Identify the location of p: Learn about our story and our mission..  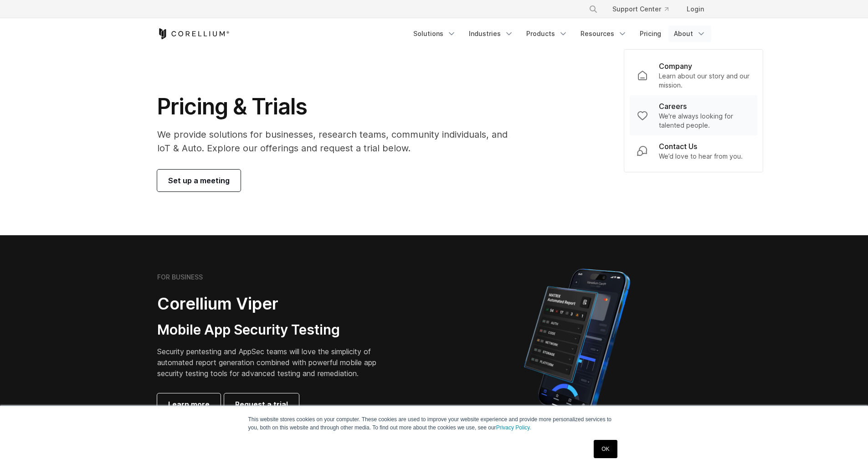
(704, 81).